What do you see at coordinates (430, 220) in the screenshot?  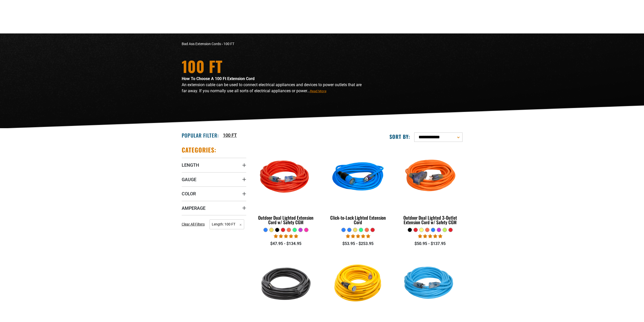 I see `div: Outdoor Dual Lighted 3-Outlet Extension Cord w/ Safety CGM` at bounding box center [430, 220].